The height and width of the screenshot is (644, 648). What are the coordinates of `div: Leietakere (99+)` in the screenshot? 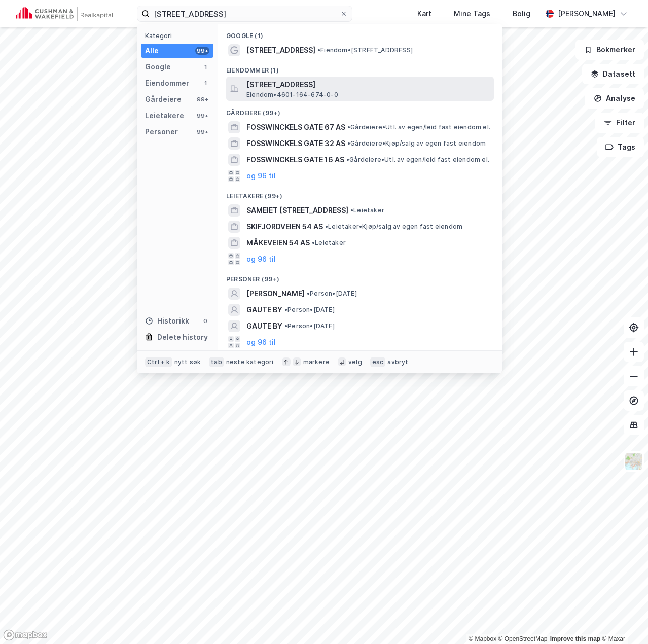 It's located at (360, 193).